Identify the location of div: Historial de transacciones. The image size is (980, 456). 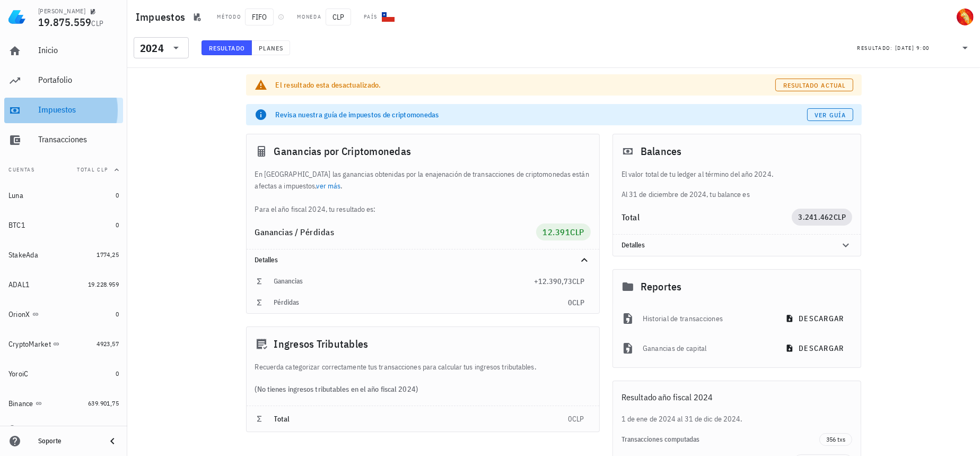
(706, 318).